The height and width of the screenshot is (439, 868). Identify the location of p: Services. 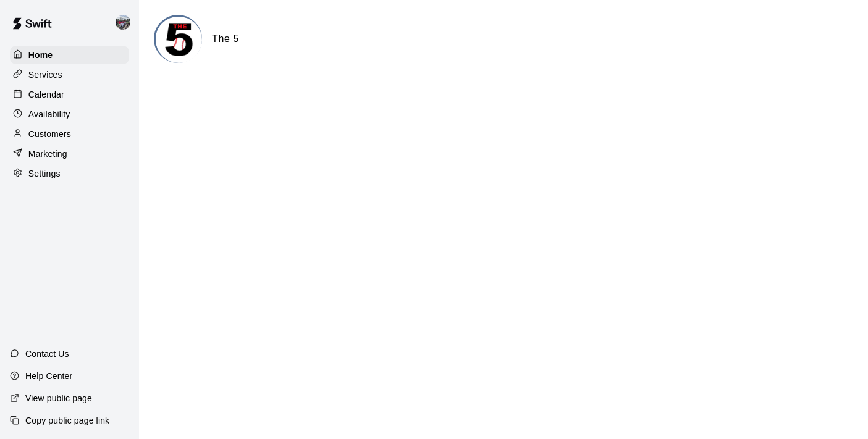
(45, 75).